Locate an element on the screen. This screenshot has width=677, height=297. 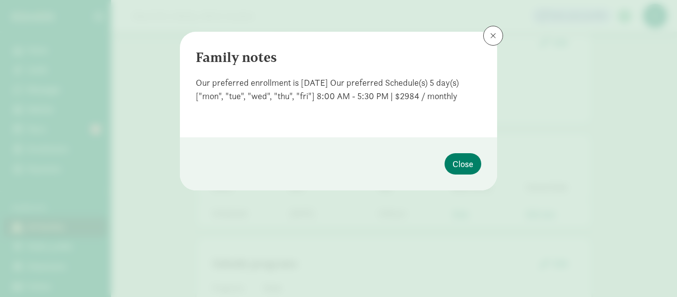
span: Close is located at coordinates (463, 164).